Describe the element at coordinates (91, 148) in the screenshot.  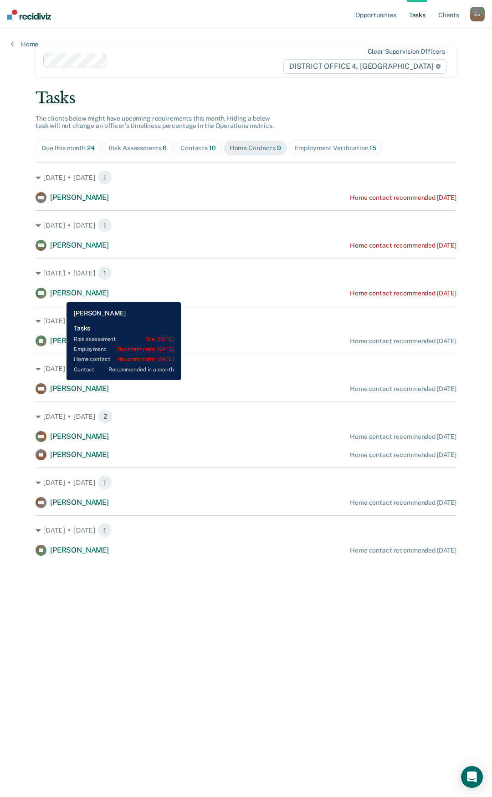
I see `span: 24` at that location.